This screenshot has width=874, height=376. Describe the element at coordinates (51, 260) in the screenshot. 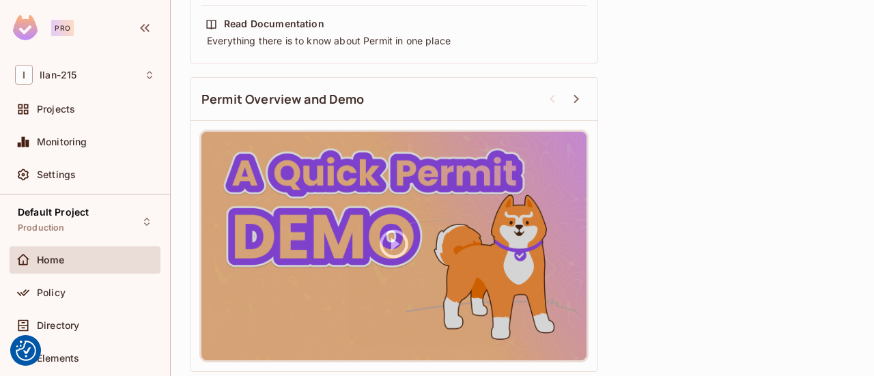

I see `span: Home` at that location.